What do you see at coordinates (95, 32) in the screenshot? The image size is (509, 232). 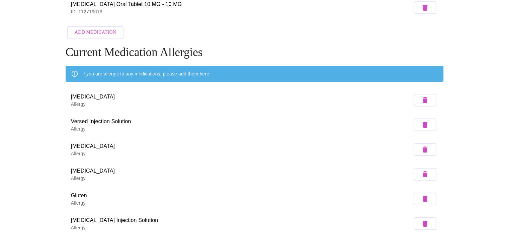 I see `span: Add Medication` at bounding box center [95, 32].